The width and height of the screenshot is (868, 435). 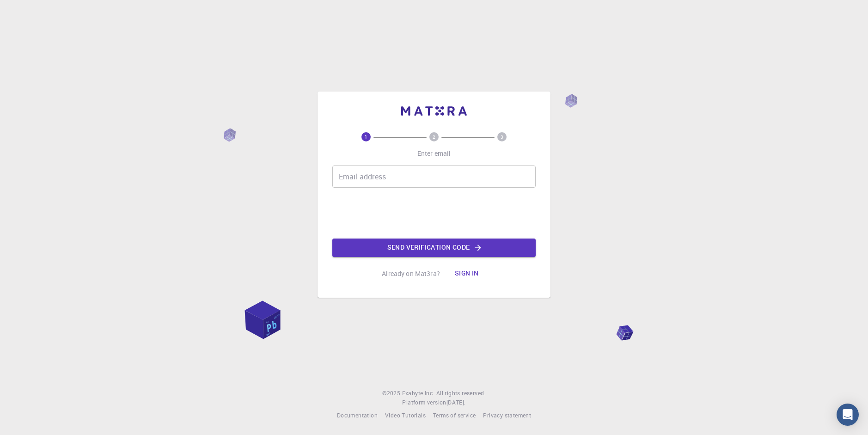 What do you see at coordinates (434, 137) in the screenshot?
I see `text: 2` at bounding box center [434, 137].